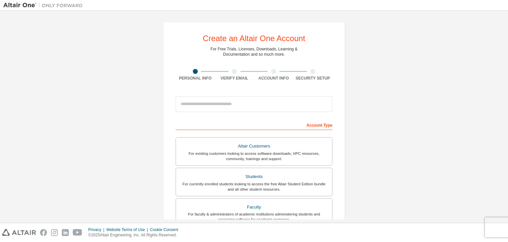 This screenshot has height=242, width=508. I want to click on div: Faculty, so click(254, 207).